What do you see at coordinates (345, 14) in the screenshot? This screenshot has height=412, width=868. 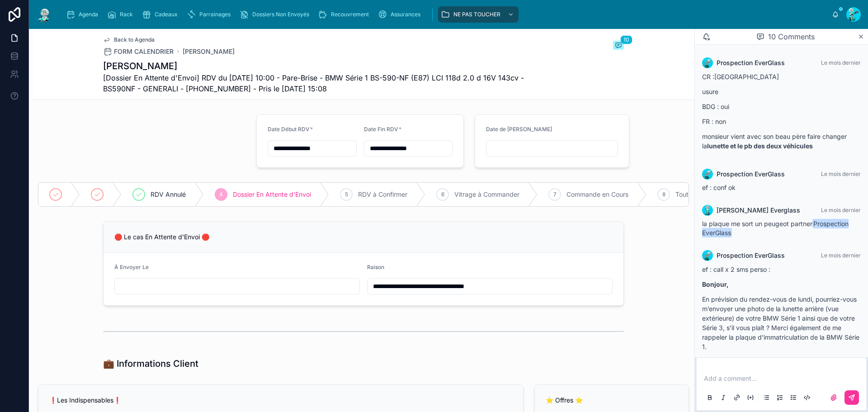 I see `a: Recouvrement` at bounding box center [345, 14].